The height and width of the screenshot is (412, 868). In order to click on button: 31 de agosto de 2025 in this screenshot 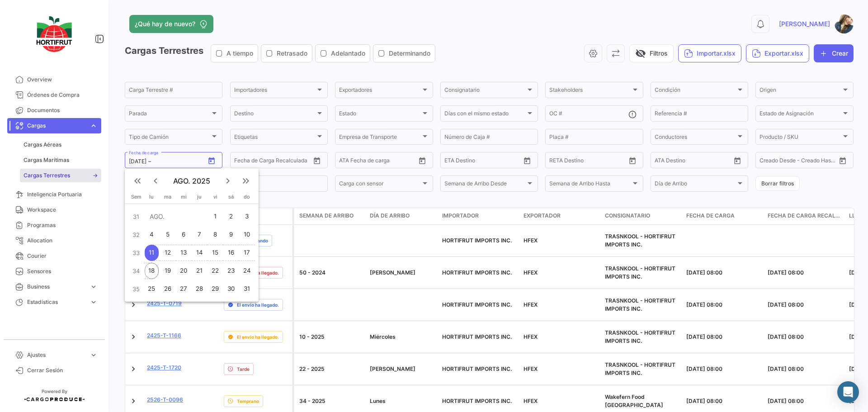, I will do `click(247, 289)`.